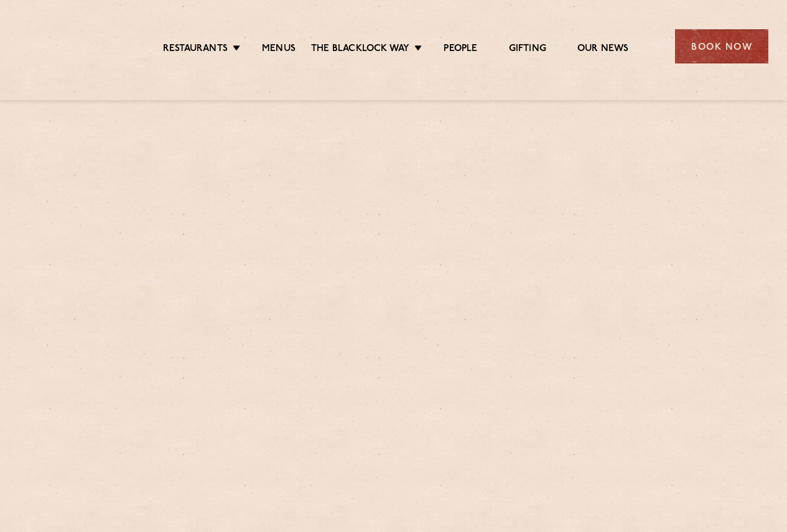 Image resolution: width=787 pixels, height=532 pixels. Describe the element at coordinates (279, 50) in the screenshot. I see `a: Menus` at that location.